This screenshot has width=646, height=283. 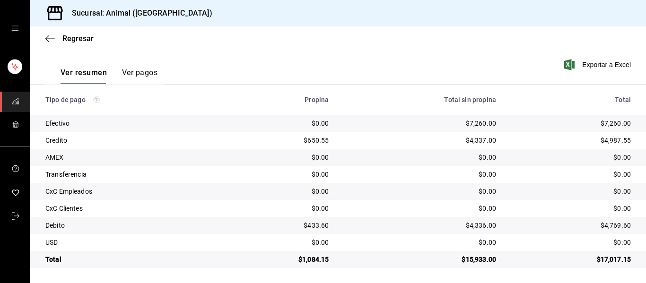 What do you see at coordinates (130, 174) in the screenshot?
I see `div: Transferencia` at bounding box center [130, 174].